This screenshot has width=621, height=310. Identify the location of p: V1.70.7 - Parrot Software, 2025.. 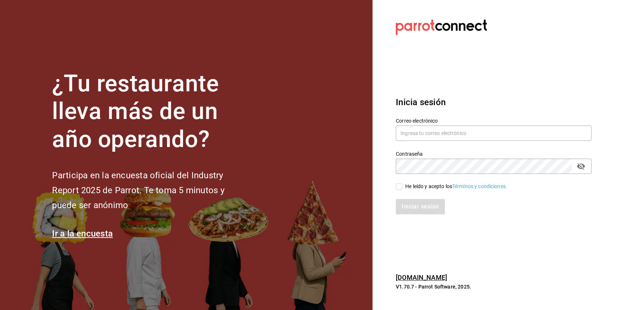
(494, 287).